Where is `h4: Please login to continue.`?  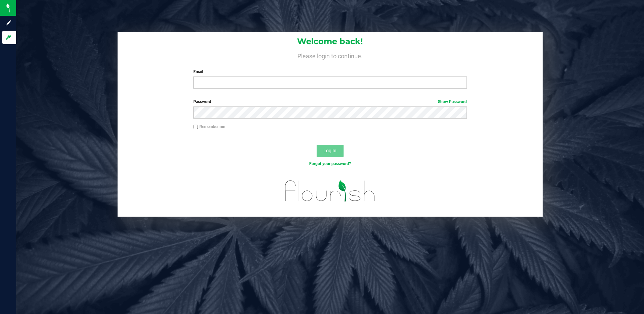 h4: Please login to continue. is located at coordinates (330, 55).